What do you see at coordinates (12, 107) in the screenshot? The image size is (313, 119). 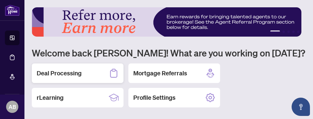 I see `span: AB` at bounding box center [12, 107].